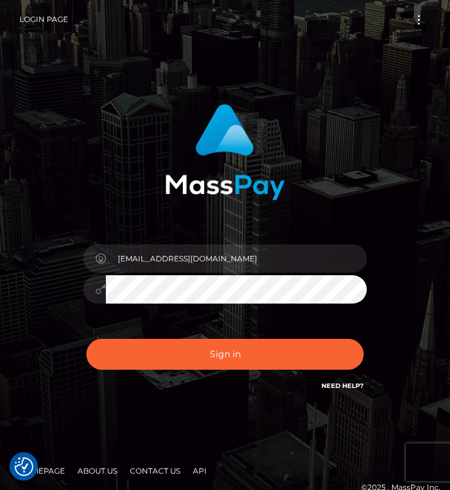  I want to click on button: Toggle navigation, so click(418, 20).